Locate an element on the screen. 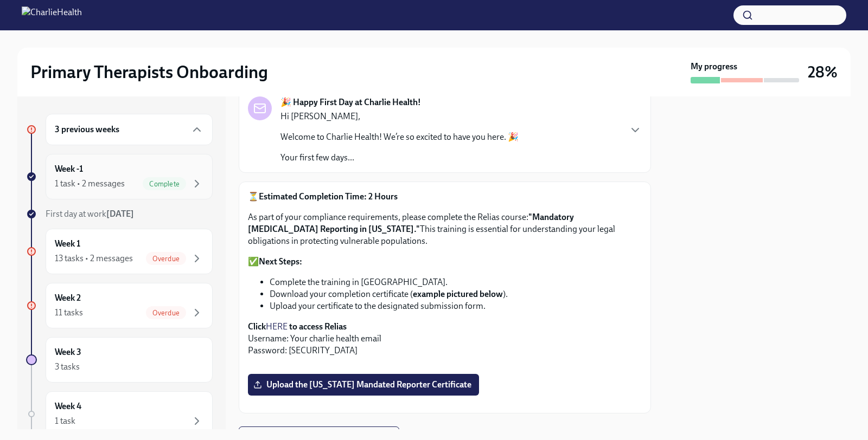 The image size is (868, 440). h3: 28% is located at coordinates (823, 72).